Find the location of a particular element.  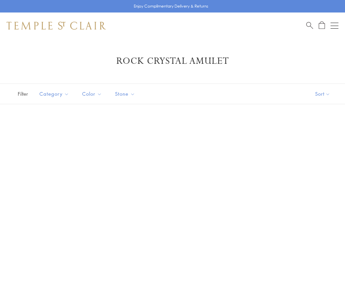

a: Open Shopping Bag is located at coordinates (322, 25).